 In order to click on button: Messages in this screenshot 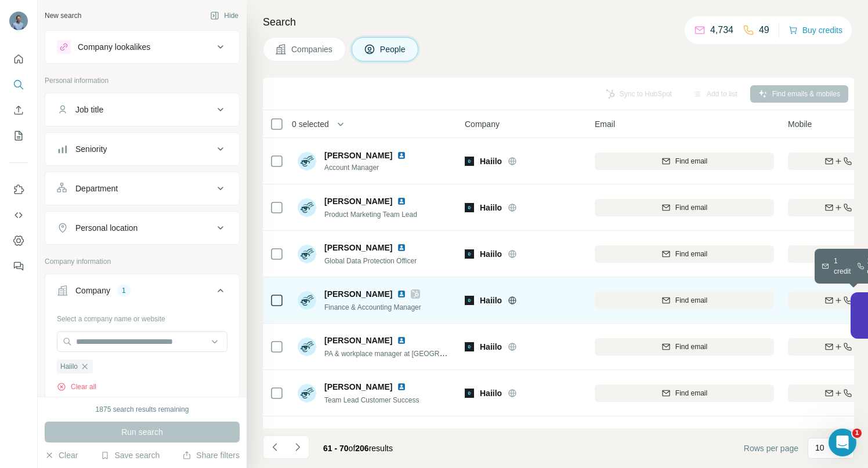, I will do `click(115, 385)`.